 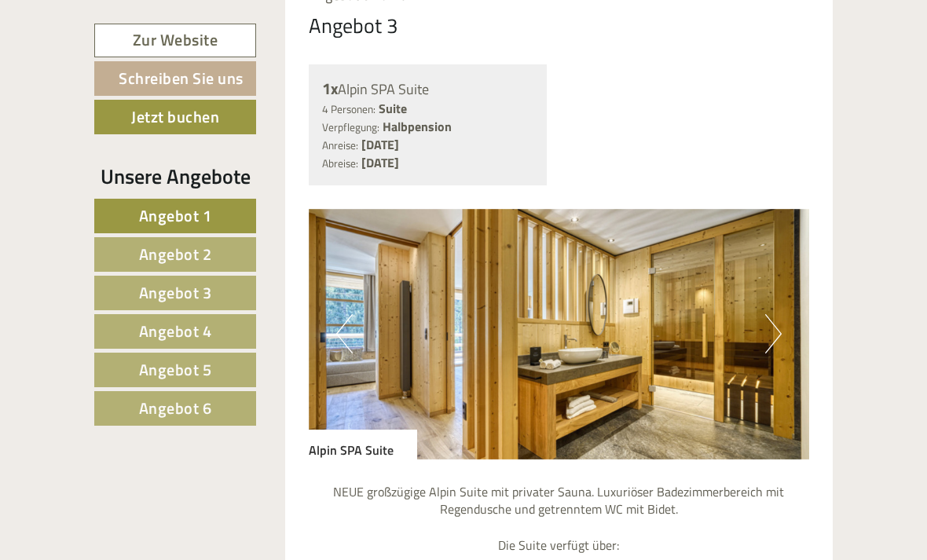 What do you see at coordinates (450, 424) in the screenshot?
I see `button: Senden` at bounding box center [450, 424].